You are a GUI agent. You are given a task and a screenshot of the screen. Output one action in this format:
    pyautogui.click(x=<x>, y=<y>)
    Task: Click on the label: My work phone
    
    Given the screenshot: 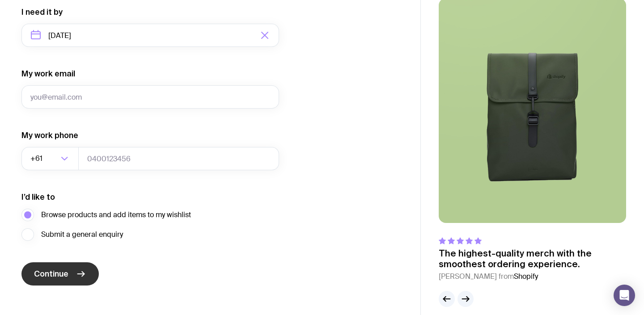 What is the action you would take?
    pyautogui.click(x=50, y=135)
    